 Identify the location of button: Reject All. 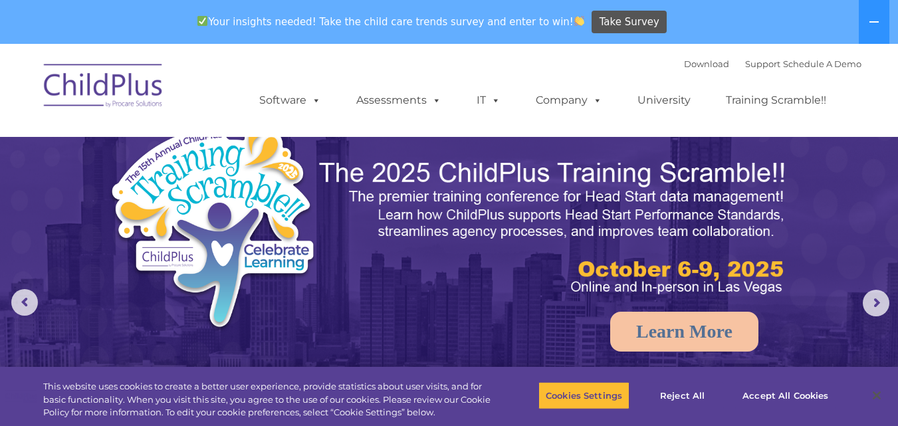
(682, 396).